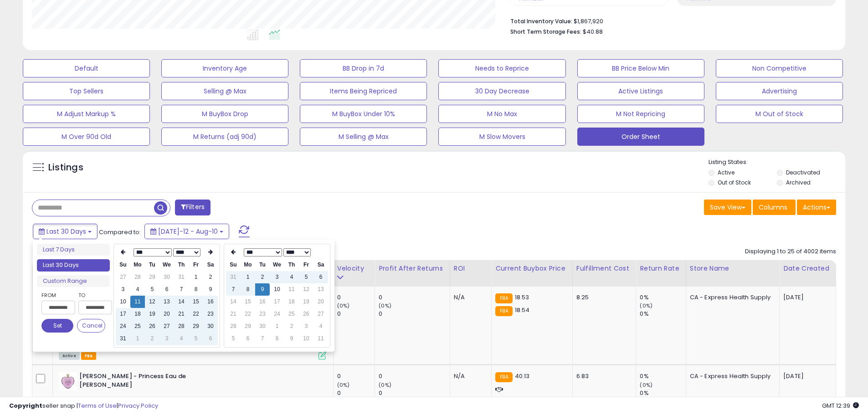  I want to click on strong: Copyright, so click(26, 405).